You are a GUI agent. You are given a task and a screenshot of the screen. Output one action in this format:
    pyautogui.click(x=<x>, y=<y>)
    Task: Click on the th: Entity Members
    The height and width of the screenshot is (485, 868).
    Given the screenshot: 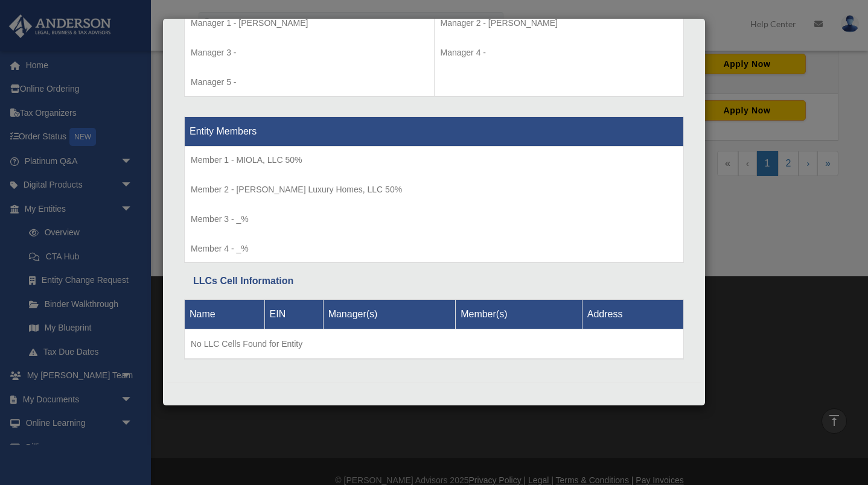 What is the action you would take?
    pyautogui.click(x=434, y=131)
    